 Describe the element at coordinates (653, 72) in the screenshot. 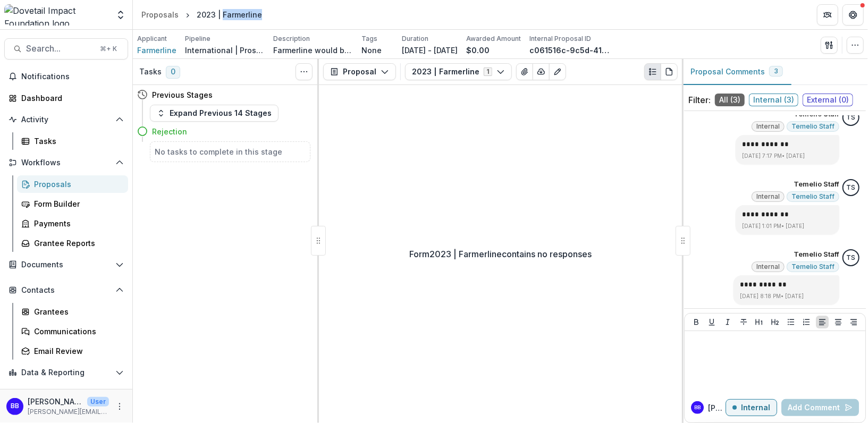

I see `button: Plaintext view` at that location.